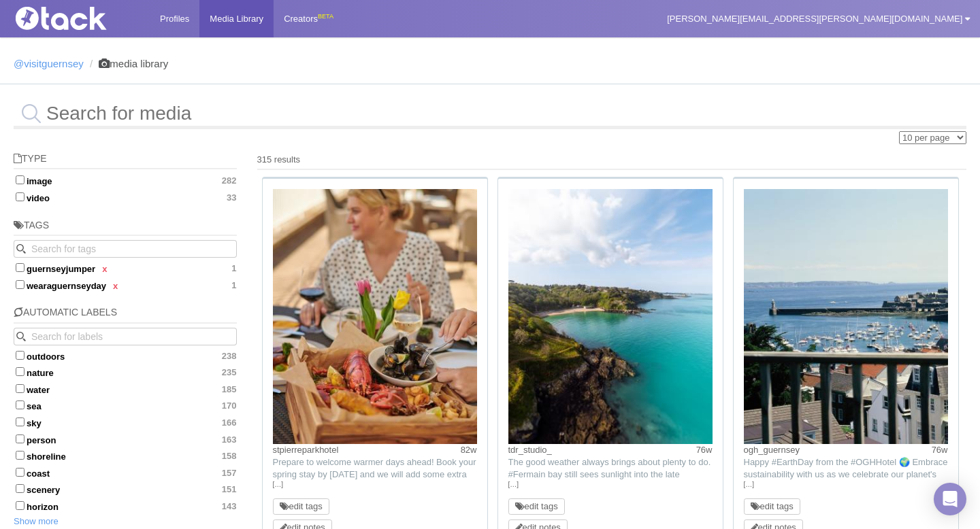  I want to click on label: coast, so click(125, 472).